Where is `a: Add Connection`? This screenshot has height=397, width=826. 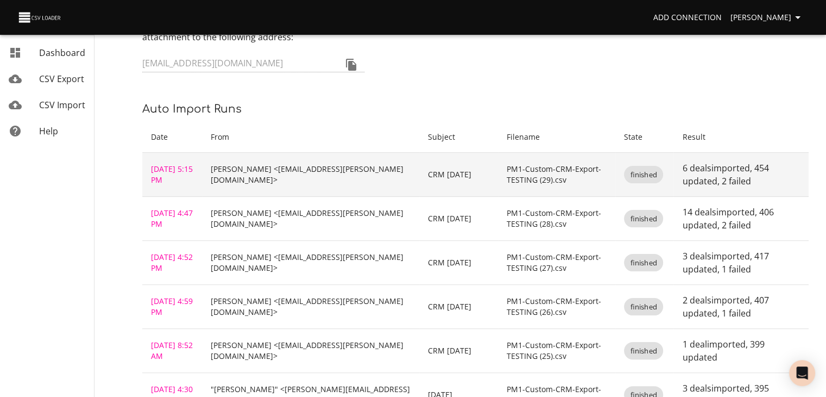 a: Add Connection is located at coordinates (688, 17).